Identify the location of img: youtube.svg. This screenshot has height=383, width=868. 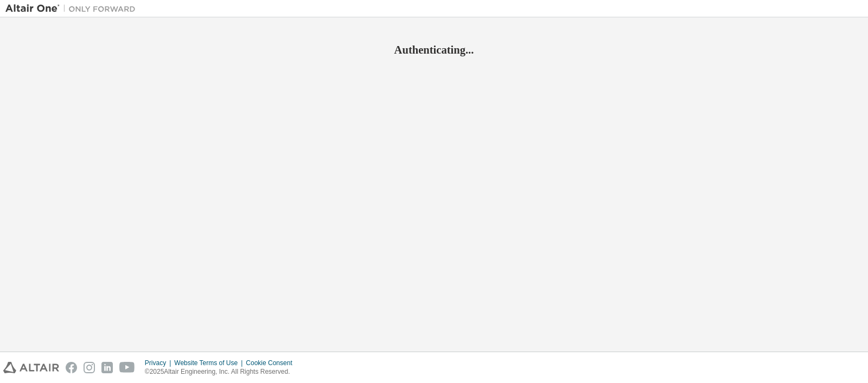
(127, 367).